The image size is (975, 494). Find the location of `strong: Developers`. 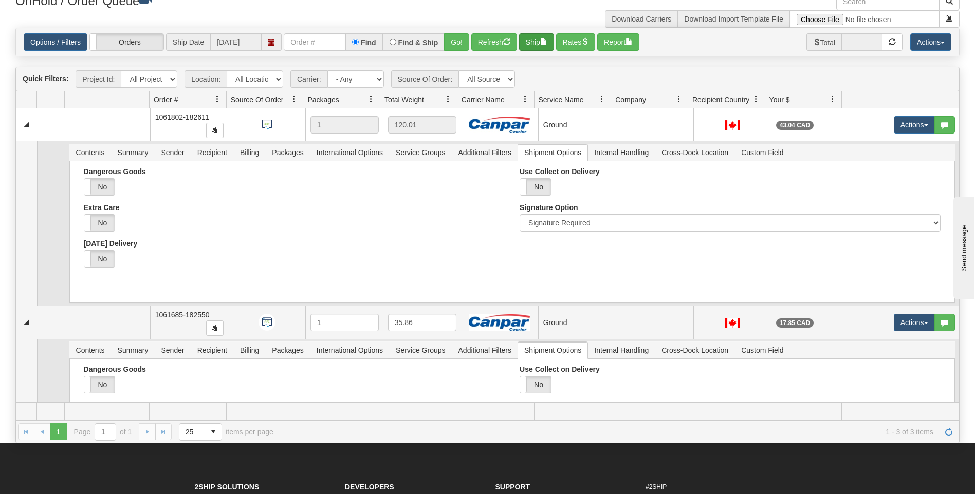

strong: Developers is located at coordinates (369, 487).